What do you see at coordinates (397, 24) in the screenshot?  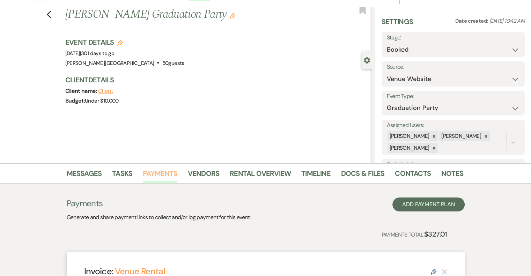 I see `h3: Settings` at bounding box center [397, 24].